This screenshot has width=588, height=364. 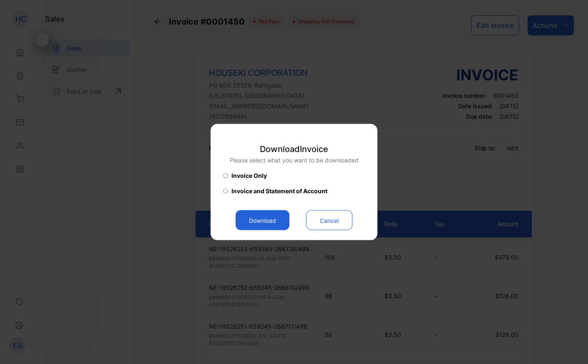 What do you see at coordinates (279, 191) in the screenshot?
I see `span: Invoice and Statement of Account` at bounding box center [279, 191].